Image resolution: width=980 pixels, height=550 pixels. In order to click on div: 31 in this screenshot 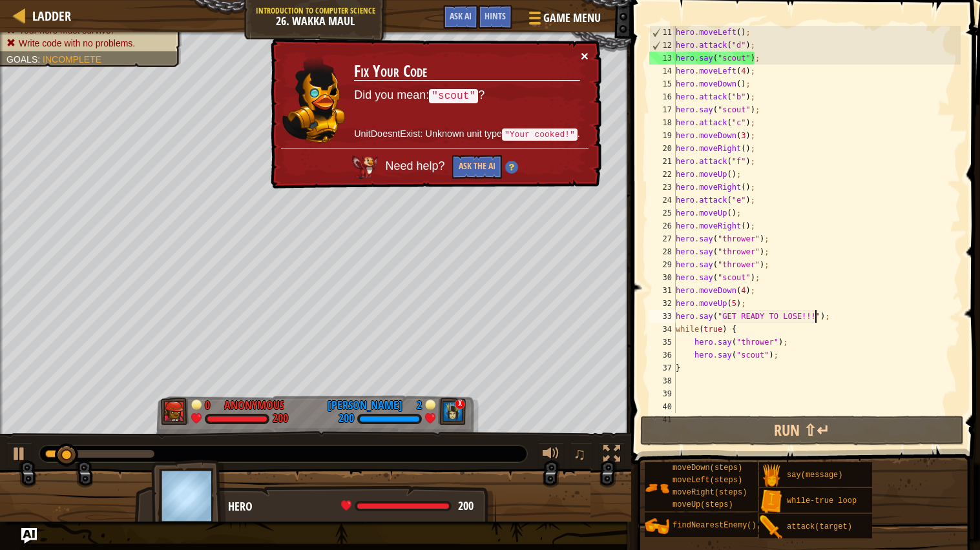, I will do `click(662, 291)`.